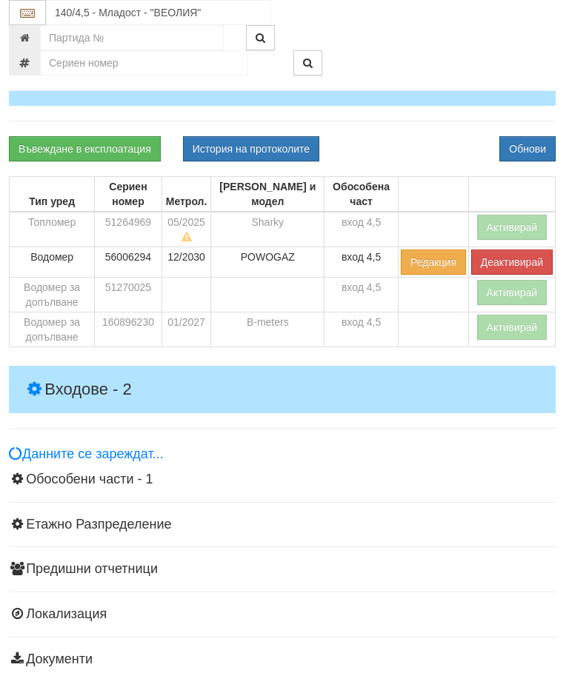 This screenshot has width=569, height=673. I want to click on h4: Данните се зареждат..., so click(282, 455).